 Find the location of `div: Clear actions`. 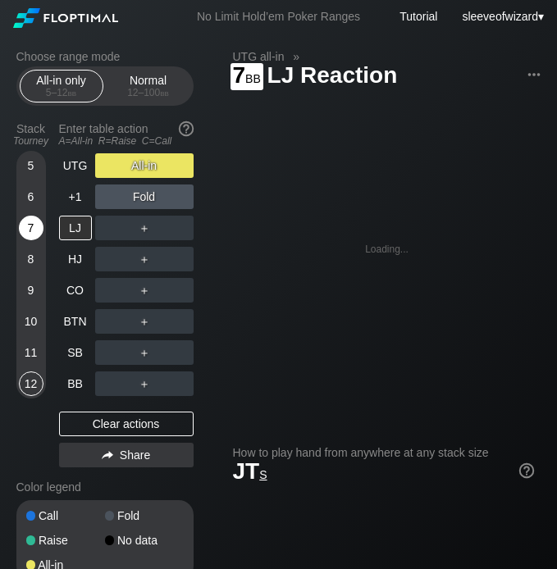

div: Clear actions is located at coordinates (126, 424).